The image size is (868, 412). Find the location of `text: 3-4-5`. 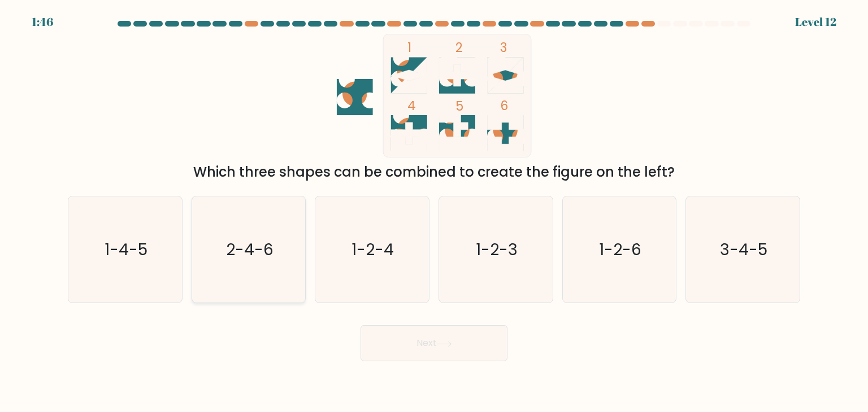

text: 3-4-5 is located at coordinates (744, 249).